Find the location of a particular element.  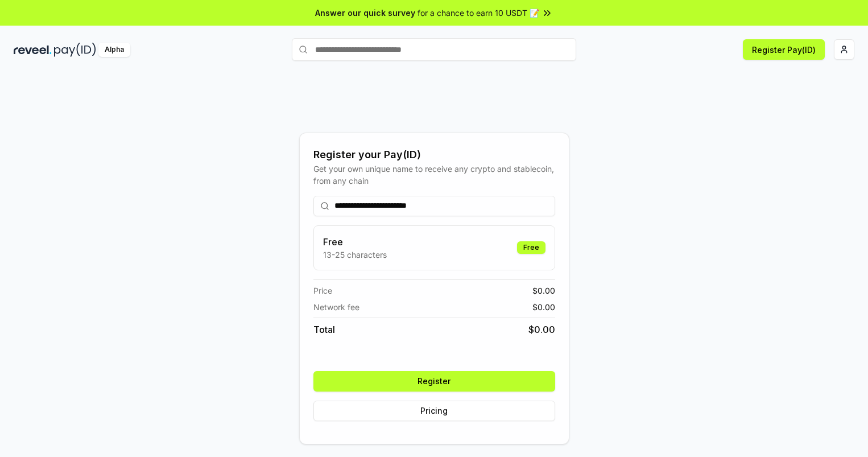

p: 13-25 characters is located at coordinates (355, 255).